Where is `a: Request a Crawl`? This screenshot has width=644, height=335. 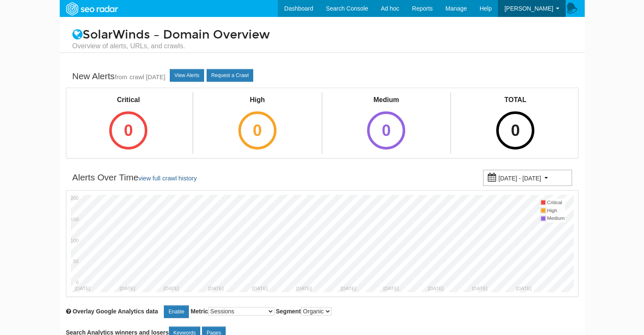
a: Request a Crawl is located at coordinates (230, 76).